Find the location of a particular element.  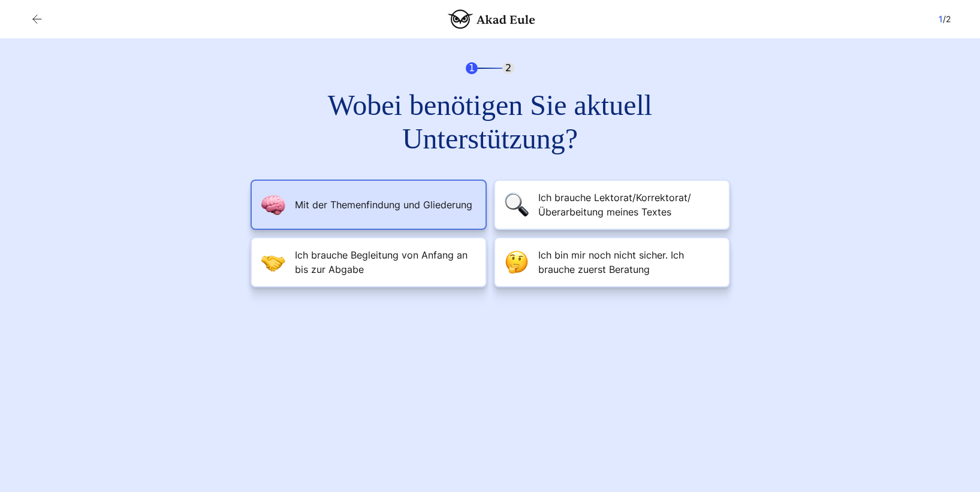

span: Mit der Themenfindung und Gliederung is located at coordinates (384, 205).